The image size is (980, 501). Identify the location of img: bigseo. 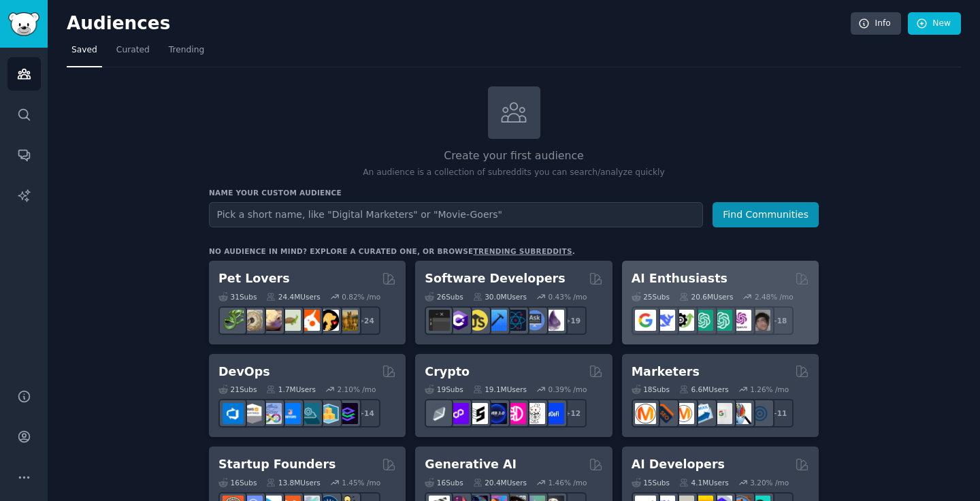
(664, 413).